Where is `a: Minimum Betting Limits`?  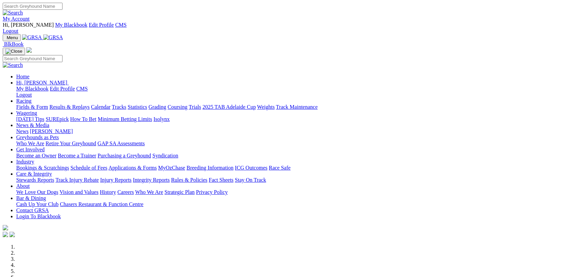 a: Minimum Betting Limits is located at coordinates (125, 119).